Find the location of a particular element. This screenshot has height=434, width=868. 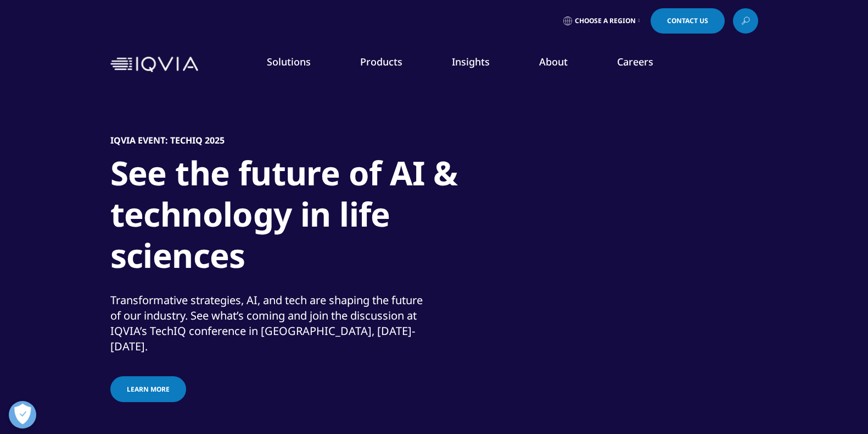

nav: Primary is located at coordinates (480, 64).